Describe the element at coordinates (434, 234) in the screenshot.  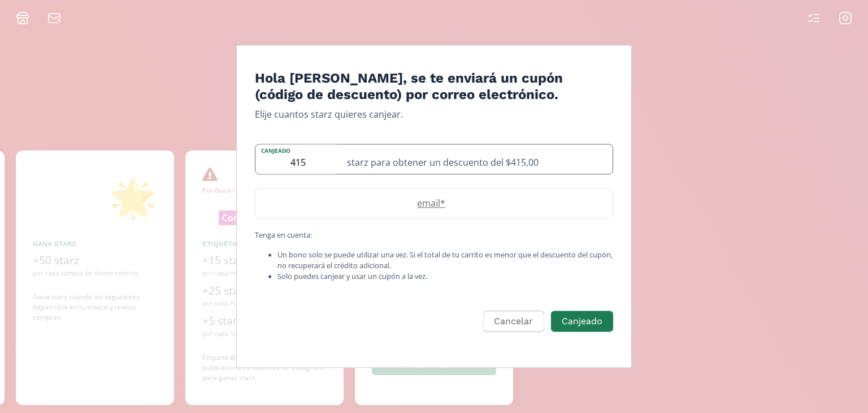
I see `p: Tenga en cuenta:` at that location.